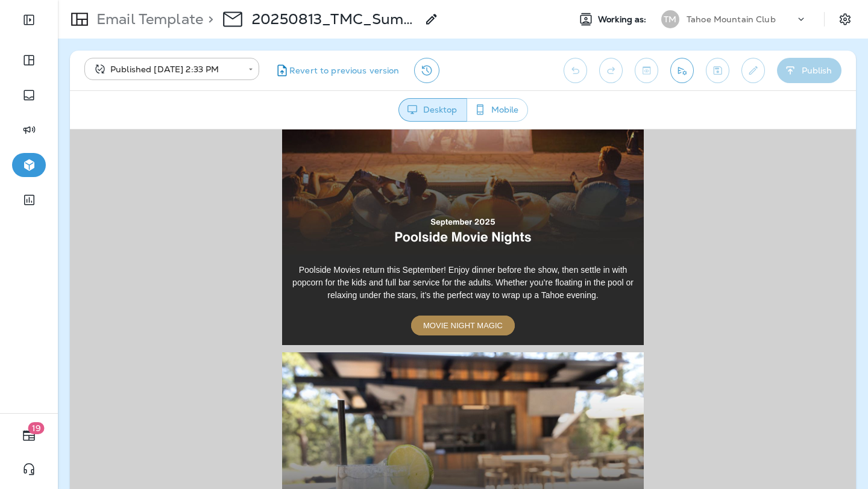  Describe the element at coordinates (682, 71) in the screenshot. I see `button: Send test email` at that location.